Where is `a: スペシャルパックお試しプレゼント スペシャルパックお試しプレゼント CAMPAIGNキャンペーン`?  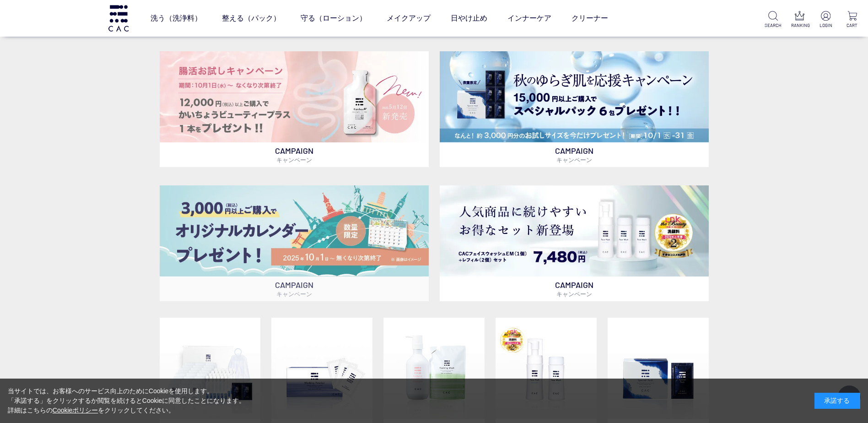 a: スペシャルパックお試しプレゼント スペシャルパックお試しプレゼント CAMPAIGNキャンペーン is located at coordinates (574, 109).